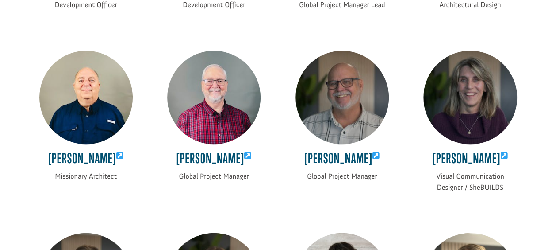  I want to click on img: David Huneycutt, so click(214, 97).